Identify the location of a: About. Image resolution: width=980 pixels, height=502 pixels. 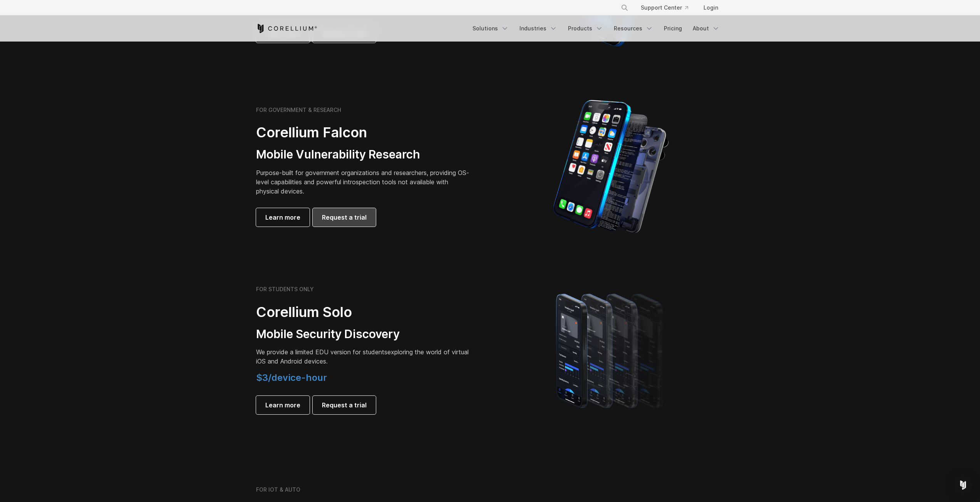
(706, 28).